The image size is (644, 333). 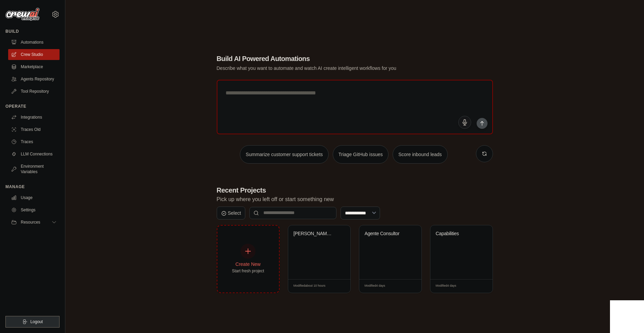 I want to click on a: Usage, so click(x=34, y=197).